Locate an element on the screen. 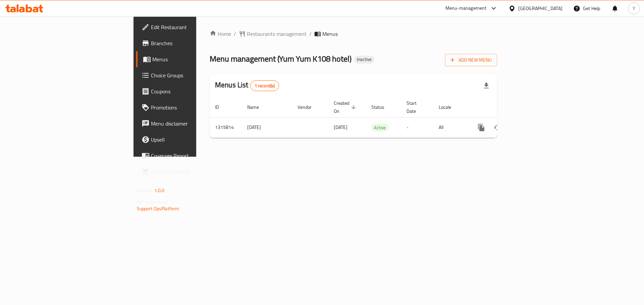  span: 1 record(s) is located at coordinates (265, 85).